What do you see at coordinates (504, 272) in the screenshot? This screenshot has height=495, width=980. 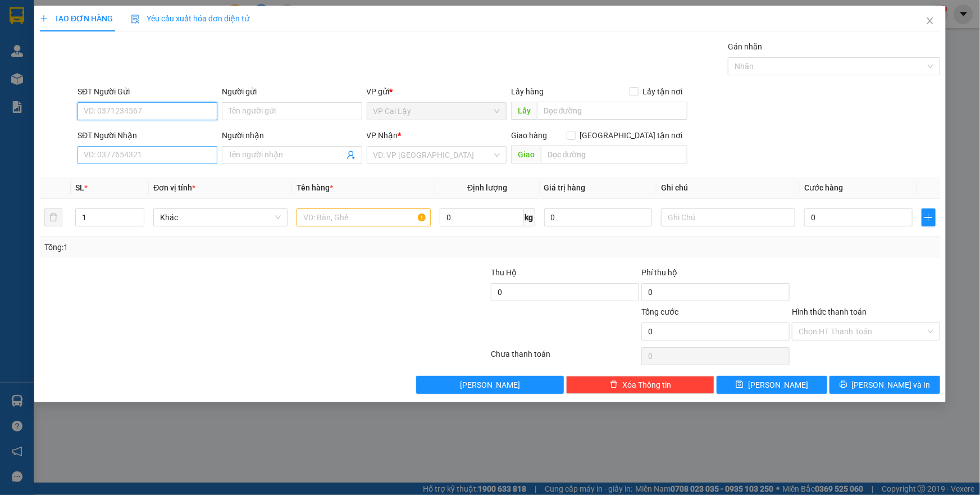 I see `span: Thu Hộ` at bounding box center [504, 272].